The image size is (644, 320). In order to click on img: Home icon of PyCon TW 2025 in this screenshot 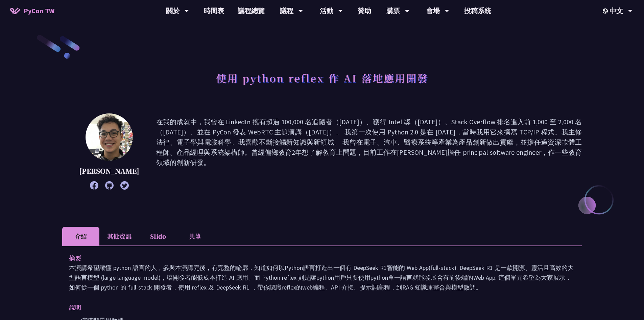, I will do `click(15, 11)`.